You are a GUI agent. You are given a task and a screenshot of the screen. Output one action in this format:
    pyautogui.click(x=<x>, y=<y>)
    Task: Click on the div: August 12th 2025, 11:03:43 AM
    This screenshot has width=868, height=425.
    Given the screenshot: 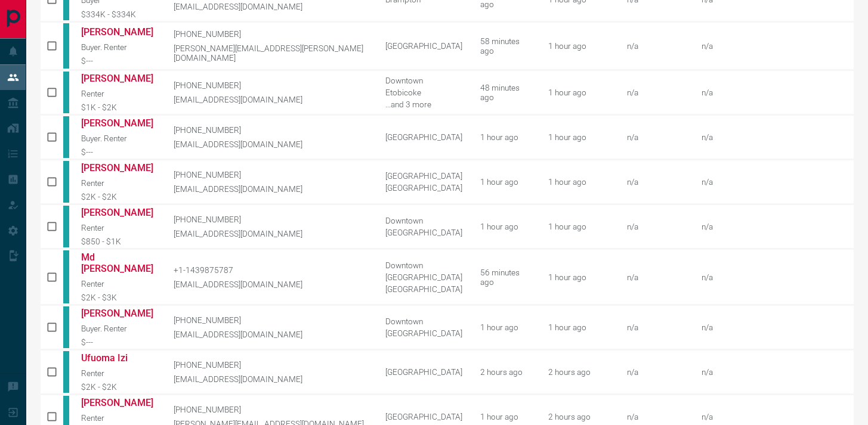 What is the action you would take?
    pyautogui.click(x=579, y=327)
    